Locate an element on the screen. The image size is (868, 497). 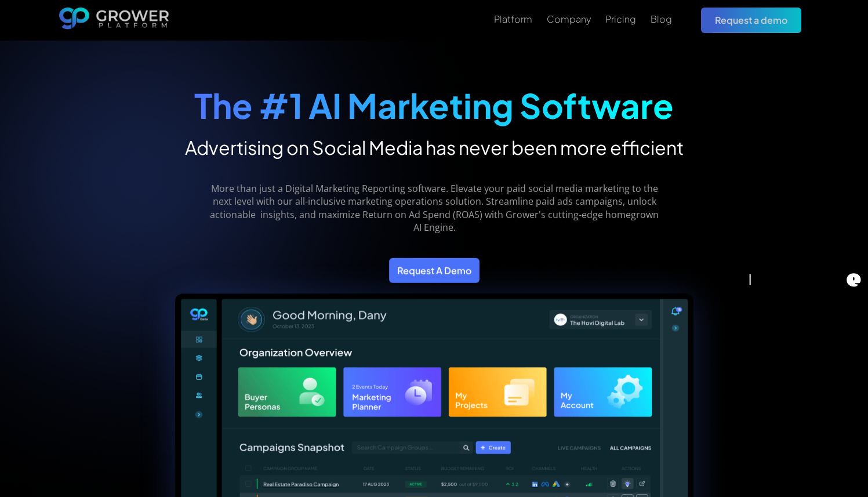
div: Platform is located at coordinates (513, 18).